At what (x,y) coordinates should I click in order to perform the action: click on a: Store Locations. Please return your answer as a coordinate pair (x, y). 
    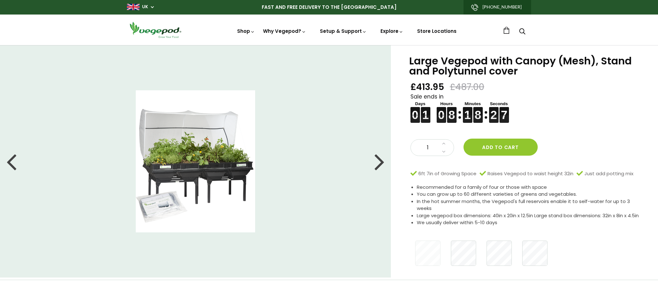
    Looking at the image, I should click on (436, 31).